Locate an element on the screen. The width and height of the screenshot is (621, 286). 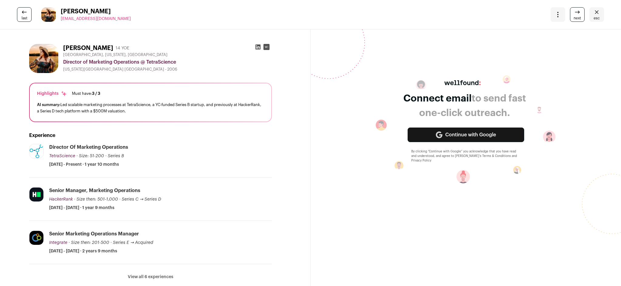
span: Series B is located at coordinates (116, 156).